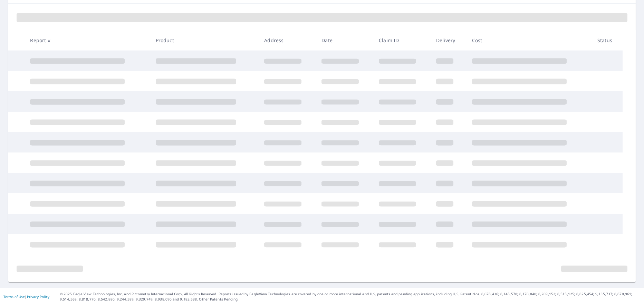  I want to click on th: Delivery, so click(448, 40).